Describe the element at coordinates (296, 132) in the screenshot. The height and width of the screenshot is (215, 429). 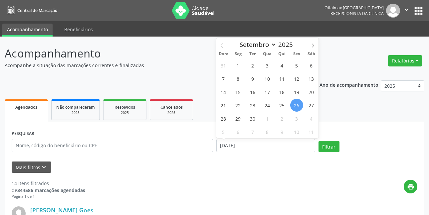
I see `span: Outubro 10, 2025` at that location.